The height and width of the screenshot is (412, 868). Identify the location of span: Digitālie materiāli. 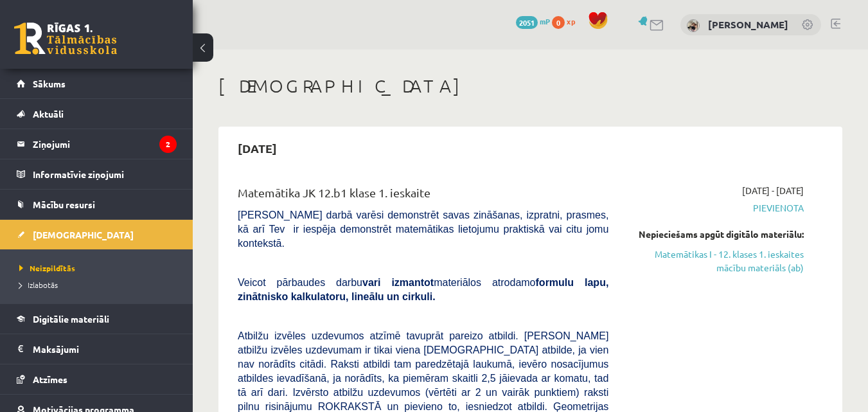
(71, 319).